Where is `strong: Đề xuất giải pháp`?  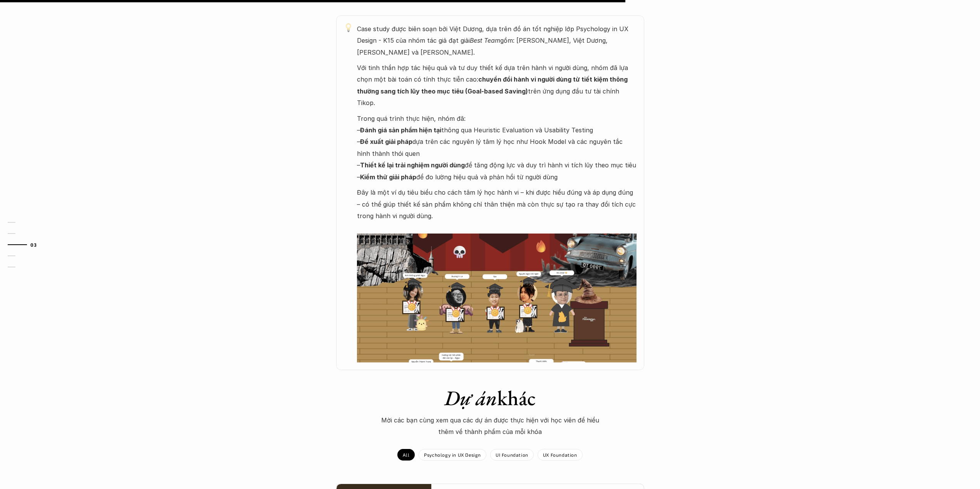
strong: Đề xuất giải pháp is located at coordinates (386, 142).